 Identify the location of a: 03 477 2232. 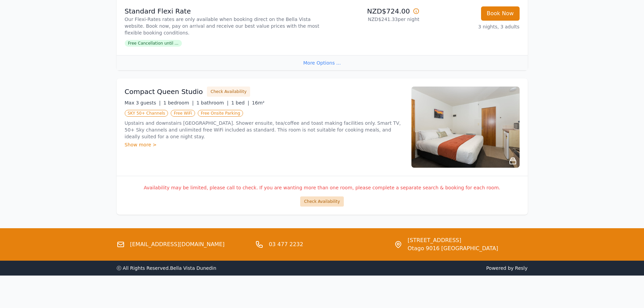
(286, 245).